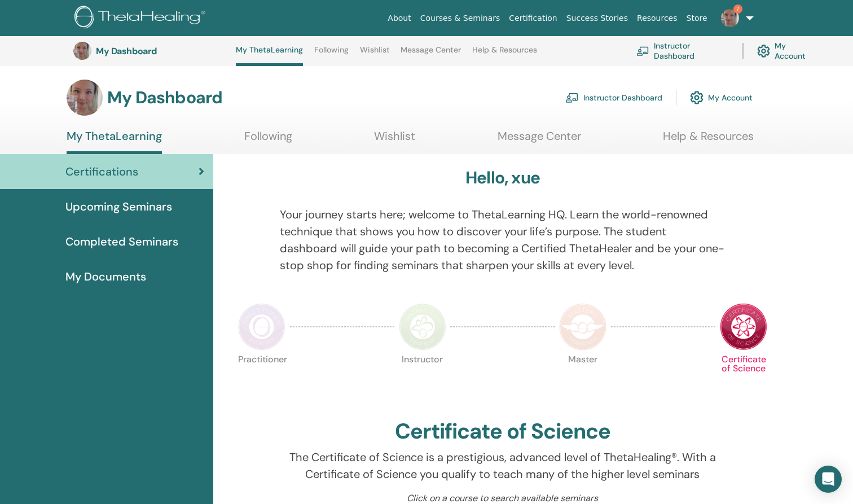  I want to click on a: Success Stories, so click(597, 19).